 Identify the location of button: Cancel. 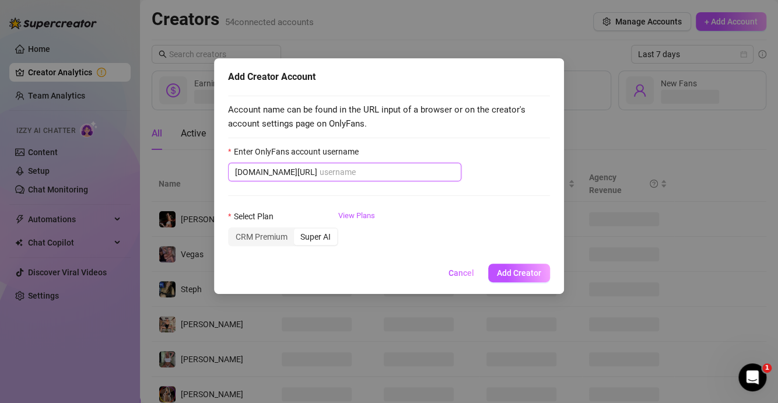
(461, 273).